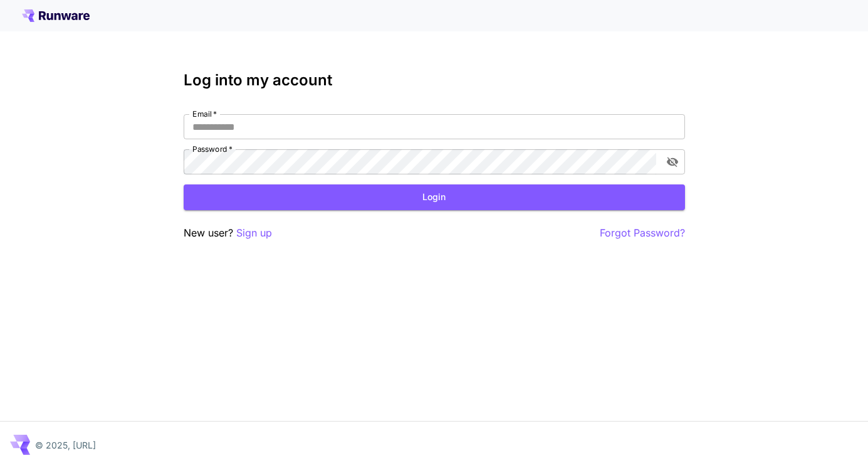  What do you see at coordinates (212, 148) in the screenshot?
I see `label: Password` at bounding box center [212, 148].